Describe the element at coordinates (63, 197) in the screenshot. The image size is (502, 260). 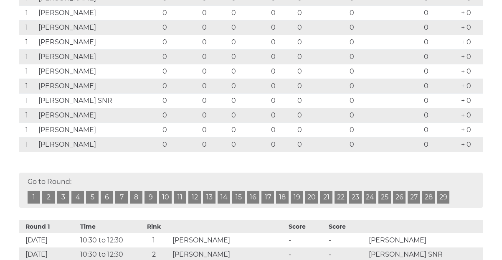
I see `a: 3` at that location.